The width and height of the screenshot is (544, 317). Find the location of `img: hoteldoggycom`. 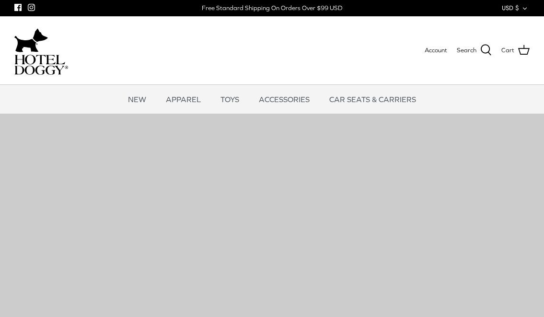

img: hoteldoggycom is located at coordinates (41, 65).